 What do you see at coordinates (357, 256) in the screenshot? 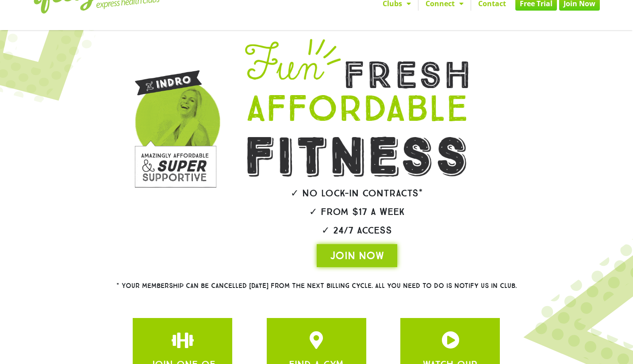
I see `span: JOIN NOW` at bounding box center [357, 256].